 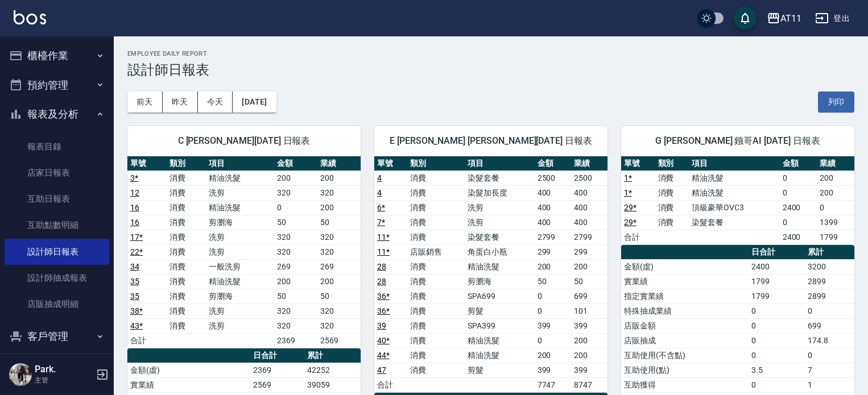 I want to click on th: 單號, so click(x=146, y=164).